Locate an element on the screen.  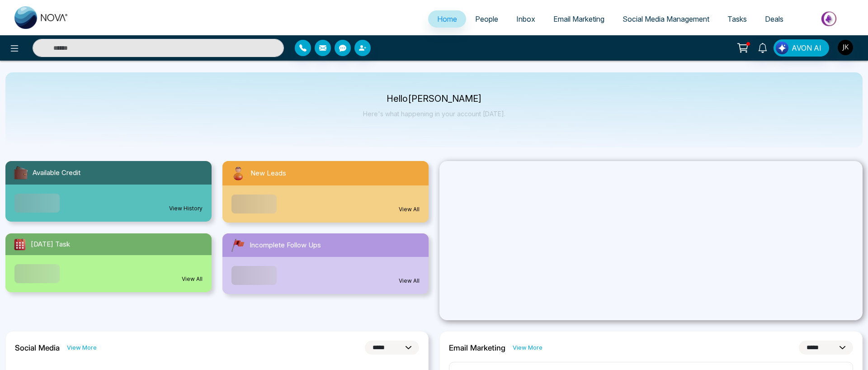
img: newLeads.svg is located at coordinates (238, 173).